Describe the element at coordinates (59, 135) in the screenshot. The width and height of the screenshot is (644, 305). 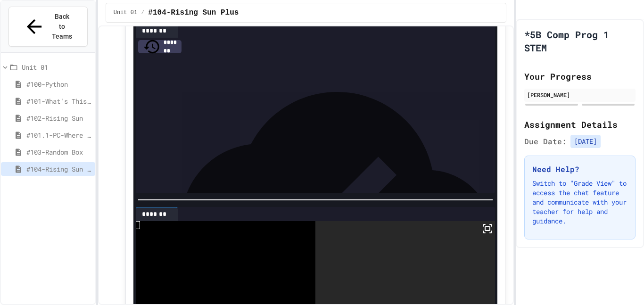
I see `span: #101.1-PC-Where am I?` at that location.